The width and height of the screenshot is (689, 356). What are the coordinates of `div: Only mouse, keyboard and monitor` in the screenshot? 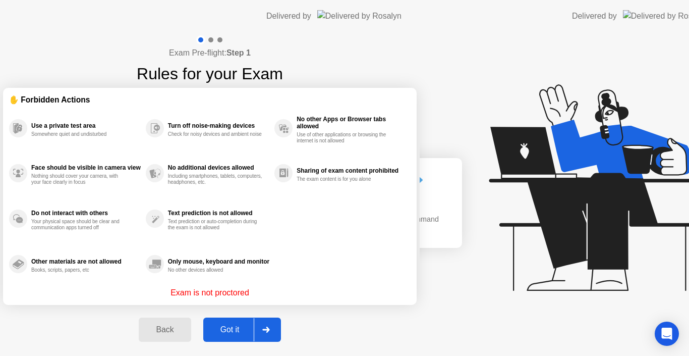 It's located at (219, 261).